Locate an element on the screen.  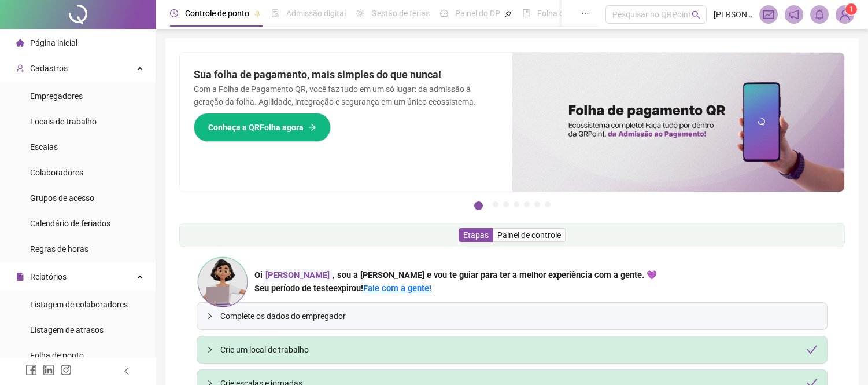
span: 1 is located at coordinates (851, 10).